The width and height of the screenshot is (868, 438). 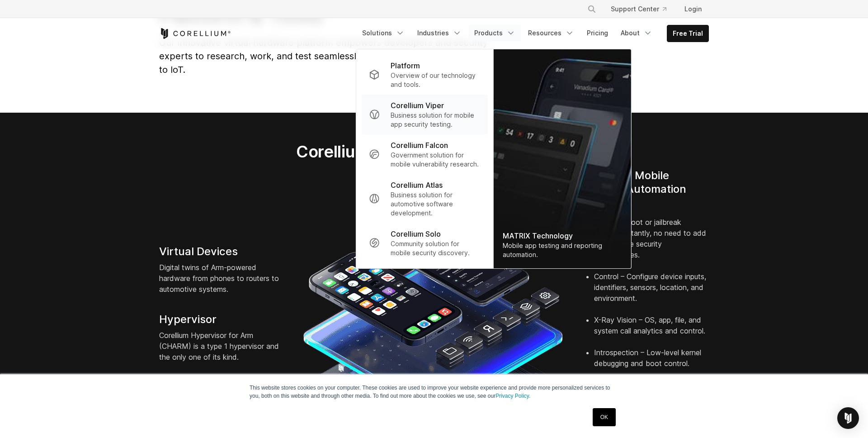 I want to click on a: Pricing, so click(x=597, y=33).